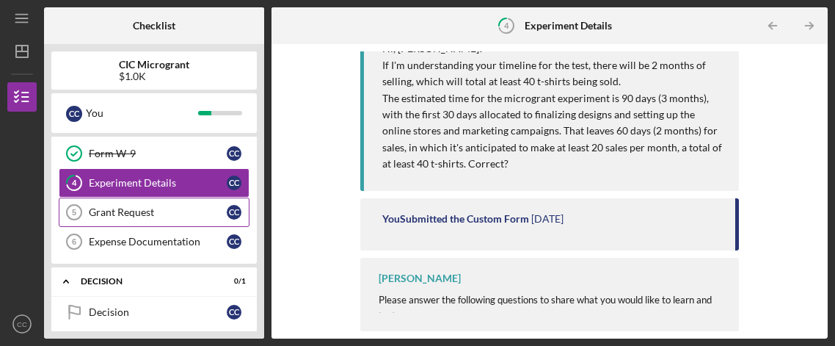 The image size is (835, 346). Describe the element at coordinates (154, 26) in the screenshot. I see `b: Checklist` at that location.